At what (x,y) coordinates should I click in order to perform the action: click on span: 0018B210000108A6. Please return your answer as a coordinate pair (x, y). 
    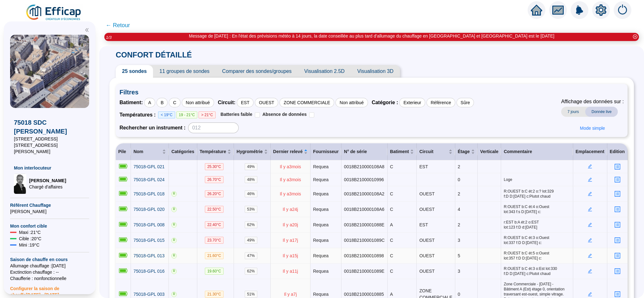
    Looking at the image, I should click on (364, 210).